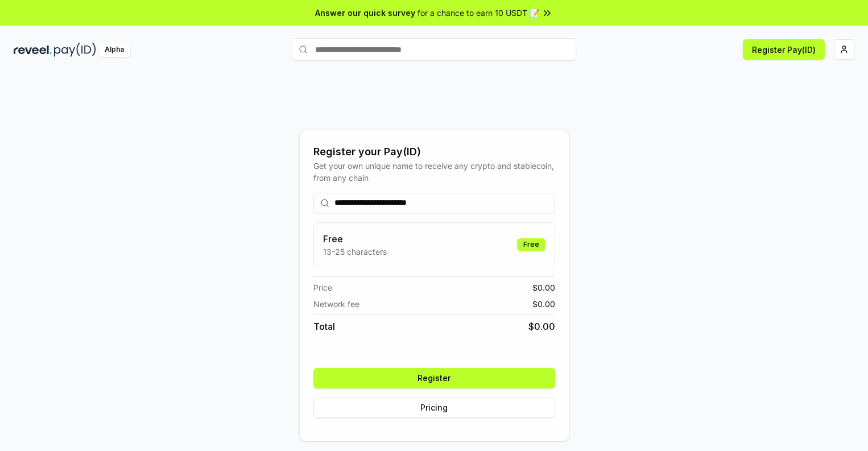  What do you see at coordinates (434, 171) in the screenshot?
I see `div: Get your own unique name to receive any crypto and stablecoin, from any chain` at bounding box center [434, 171].